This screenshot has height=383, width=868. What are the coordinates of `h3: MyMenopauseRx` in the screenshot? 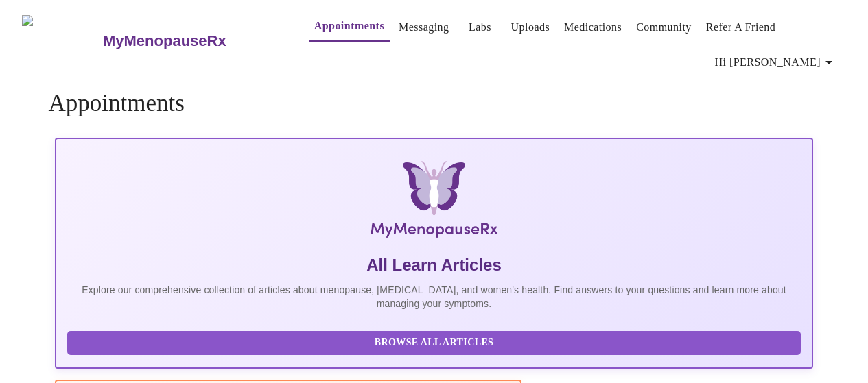 It's located at (165, 41).